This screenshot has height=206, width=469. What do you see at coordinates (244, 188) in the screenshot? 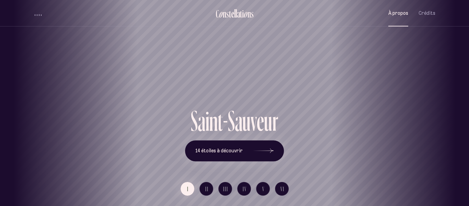
I see `button: IV` at bounding box center [244, 188].